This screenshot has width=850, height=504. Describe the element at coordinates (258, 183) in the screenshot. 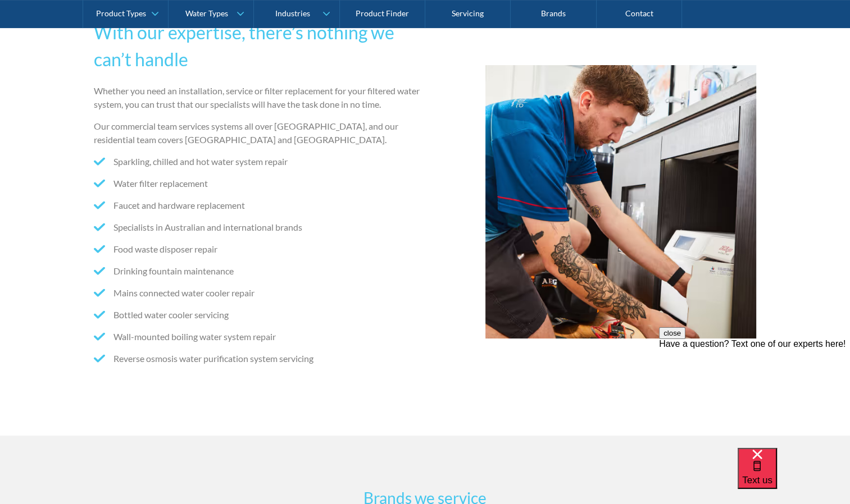

I see `li: Water filter replacement` at that location.